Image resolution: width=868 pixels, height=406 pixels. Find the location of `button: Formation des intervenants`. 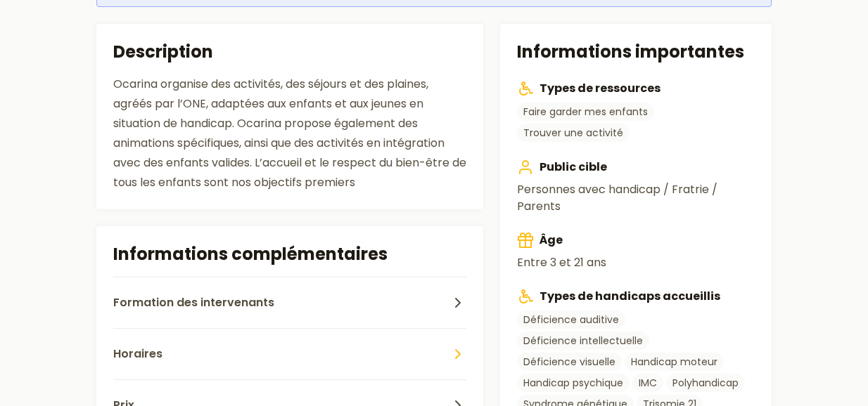

button: Formation des intervenants is located at coordinates (290, 302).